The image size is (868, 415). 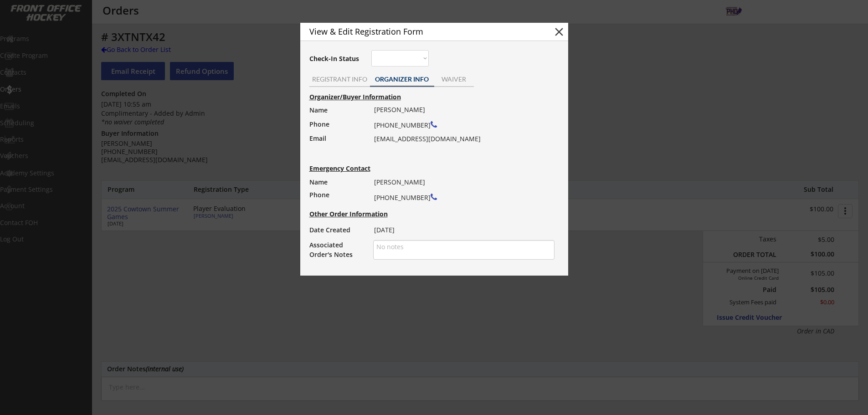 What do you see at coordinates (340, 79) in the screenshot?
I see `div: REGISTRANT INFO` at bounding box center [340, 79].